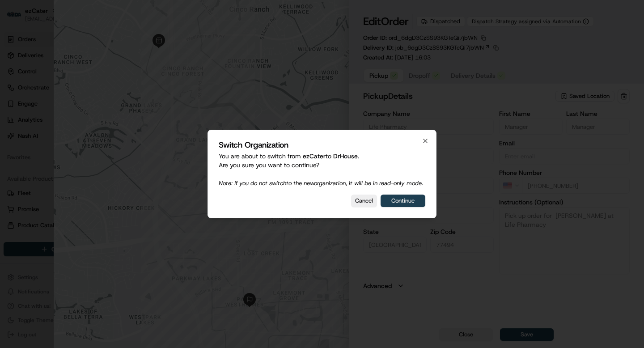  I want to click on a: Powered byPylon, so click(86, 35).